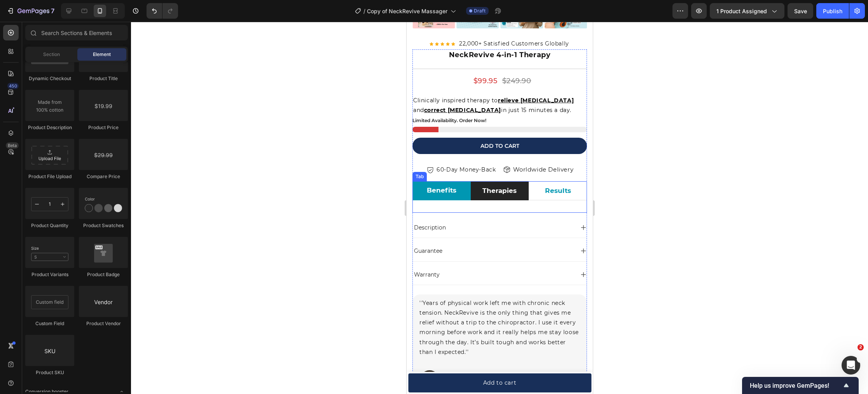 The width and height of the screenshot is (868, 394). I want to click on span: Save, so click(800, 11).